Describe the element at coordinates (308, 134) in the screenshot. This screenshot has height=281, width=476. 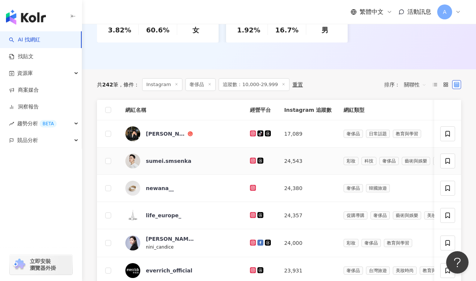
I see `td: 17,089` at that location.